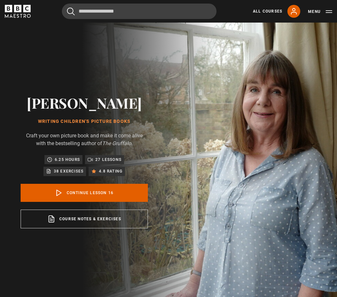 This screenshot has height=297, width=337. Describe the element at coordinates (84, 139) in the screenshot. I see `p: Craft your own picture book and make it come alive with the bestselling author of .` at that location.